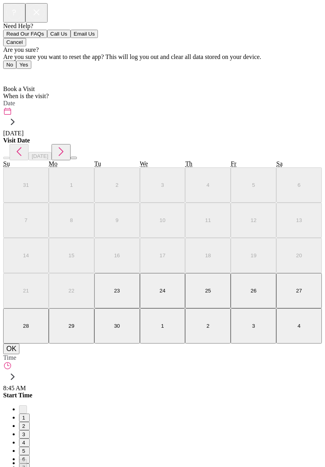  What do you see at coordinates (71, 220) in the screenshot?
I see `button: September 8, 2025` at bounding box center [71, 220].